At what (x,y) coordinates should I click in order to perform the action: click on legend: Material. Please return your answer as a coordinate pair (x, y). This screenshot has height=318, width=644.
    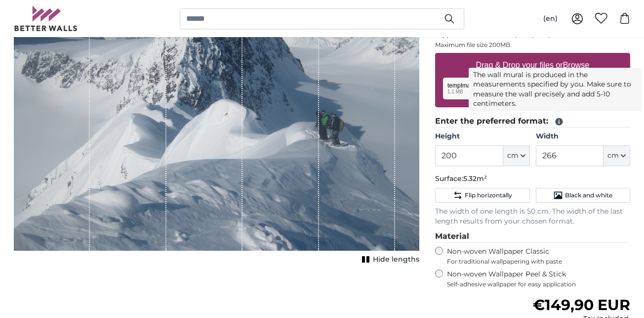
    Looking at the image, I should click on (532, 237).